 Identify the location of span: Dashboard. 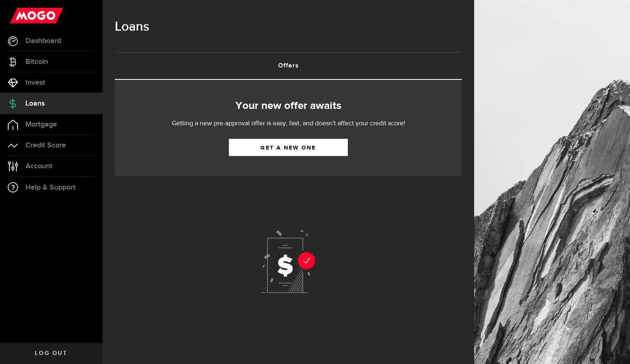
(43, 41).